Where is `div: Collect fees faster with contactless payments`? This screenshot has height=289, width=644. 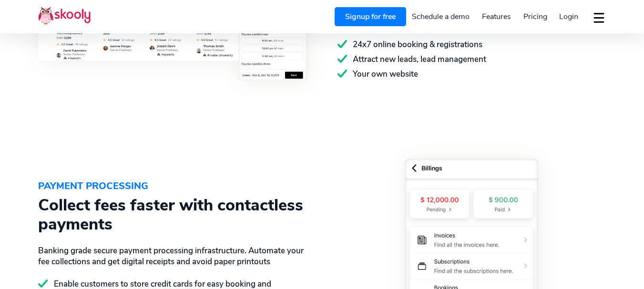 div: Collect fees faster with contactless payments is located at coordinates (172, 215).